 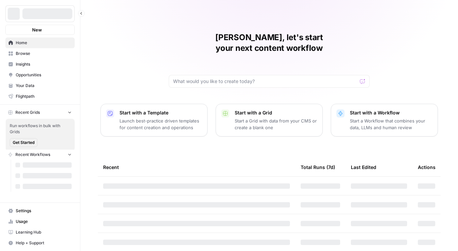 What do you see at coordinates (154, 120) in the screenshot?
I see `button: Start with a TemplateLaunch best-practice driven templates for content creation and operations` at bounding box center [154, 120].